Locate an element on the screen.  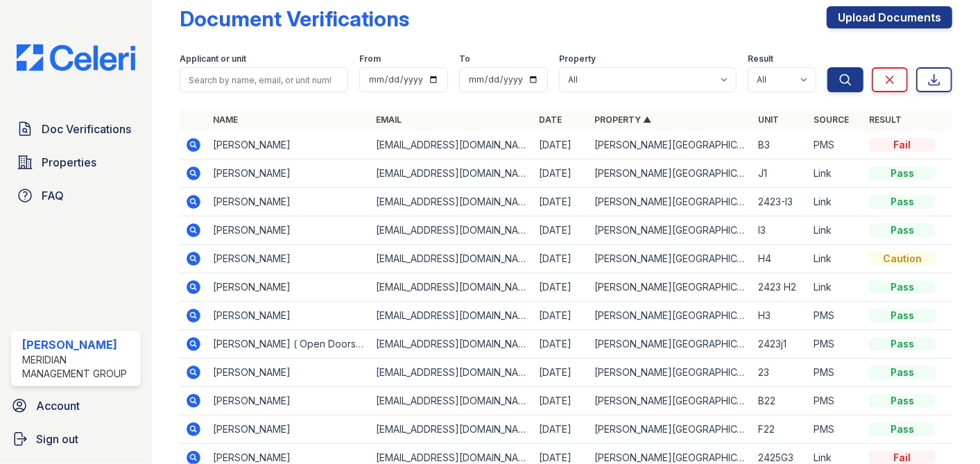
span: Account is located at coordinates (57, 406).